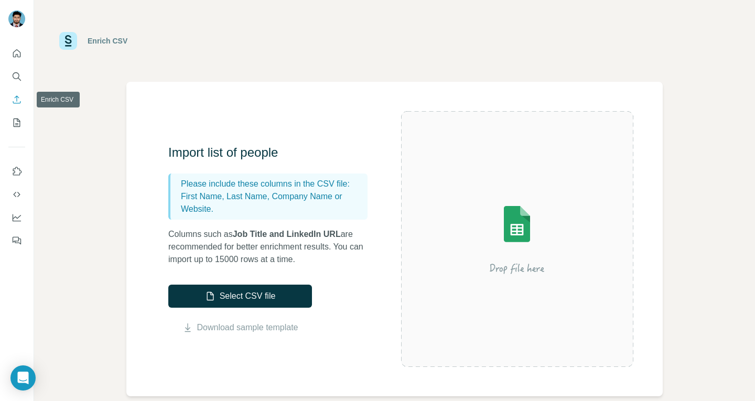 The width and height of the screenshot is (755, 401). What do you see at coordinates (273, 247) in the screenshot?
I see `p: Columns such as are recommended for better enrichment results. You can import up to 15000 rows at...` at bounding box center [273, 247].